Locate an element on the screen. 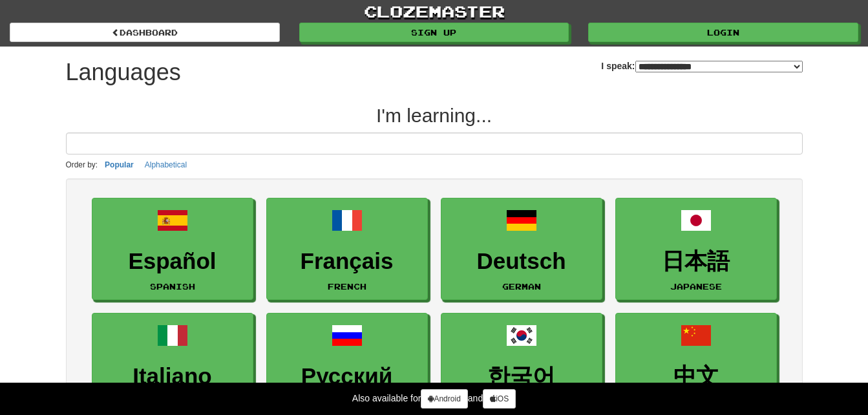 The height and width of the screenshot is (415, 868). h3: Русский is located at coordinates (347, 376).